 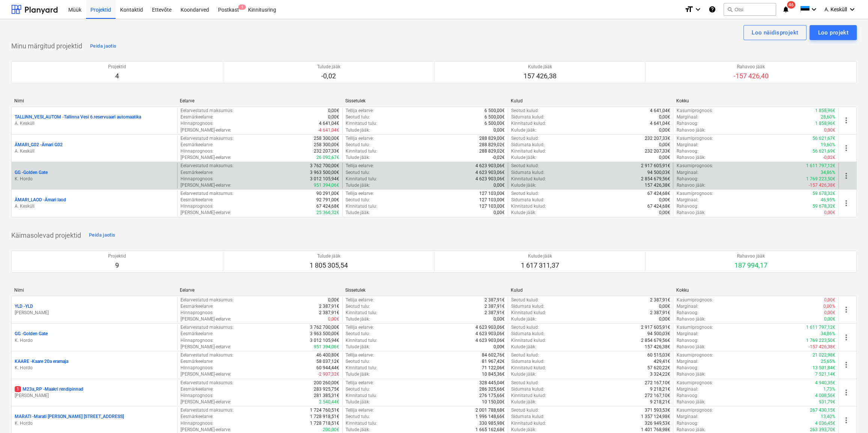 What do you see at coordinates (94, 203) in the screenshot?
I see `div: ÄMARI_LAOD -Ämari laodA. Kesküll` at bounding box center [94, 203].